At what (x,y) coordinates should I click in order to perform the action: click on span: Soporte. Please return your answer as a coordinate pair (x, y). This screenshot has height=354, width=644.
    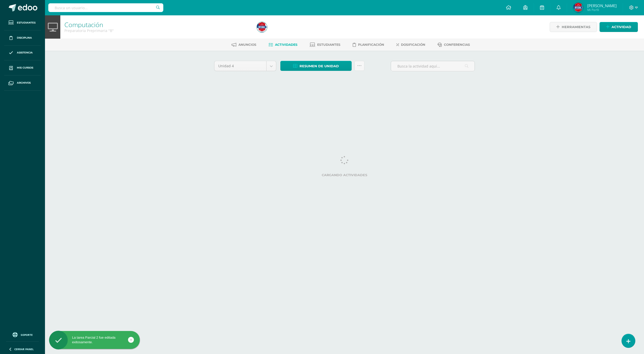
    Looking at the image, I should click on (27, 335).